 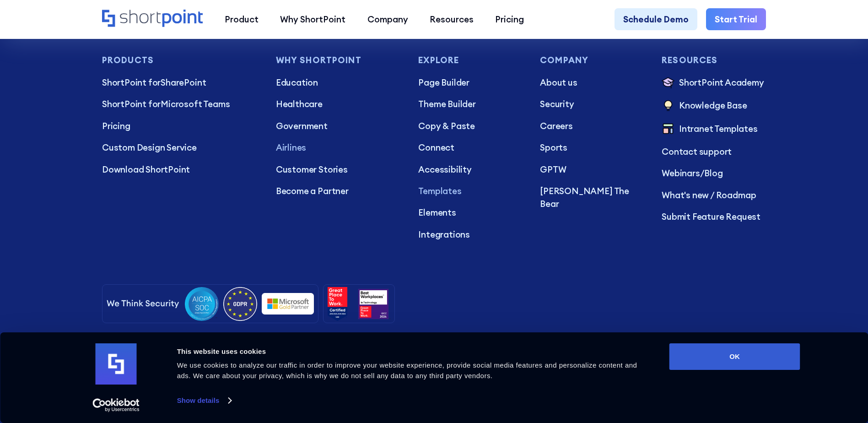 What do you see at coordinates (786, 370) in the screenshot?
I see `div: Chat Widget` at bounding box center [786, 370].